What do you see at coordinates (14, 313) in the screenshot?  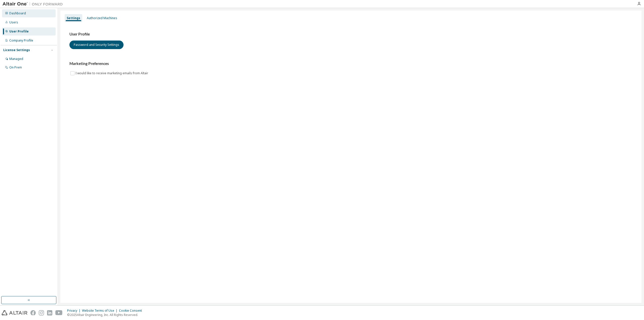 I see `img: altair_logo.svg` at bounding box center [14, 313].